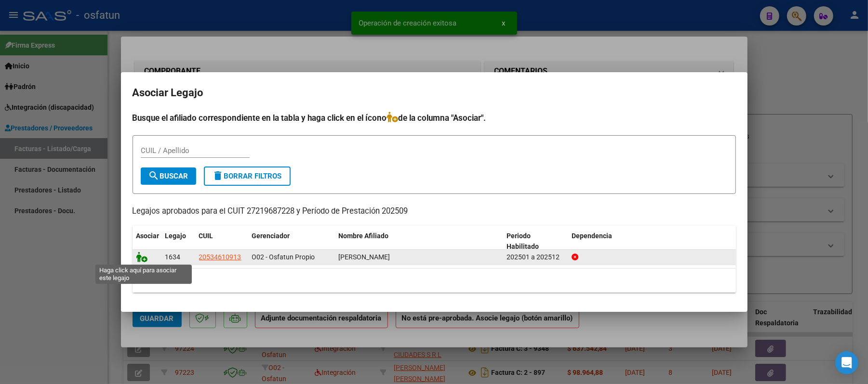  What do you see at coordinates (247, 176) in the screenshot?
I see `span: Borrar Filtros` at bounding box center [247, 176].